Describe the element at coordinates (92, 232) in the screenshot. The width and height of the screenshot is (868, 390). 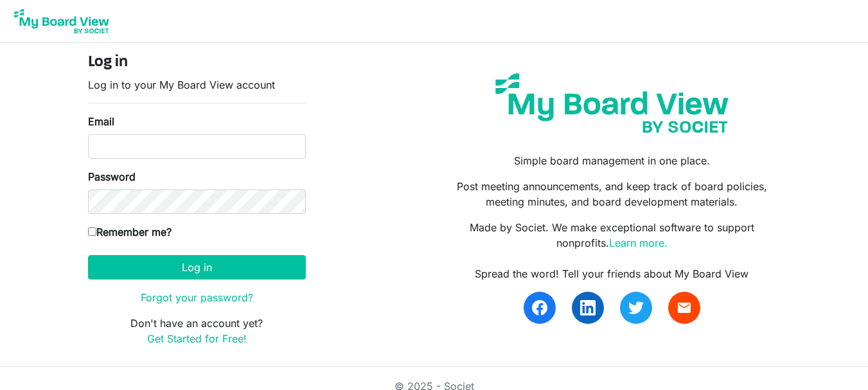
I see `input: Remember me?` at that location.